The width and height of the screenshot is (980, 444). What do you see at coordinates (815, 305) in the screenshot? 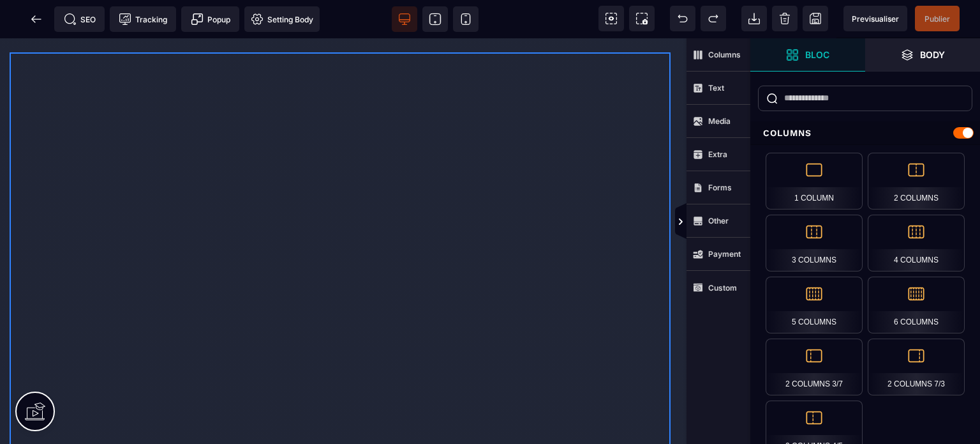
I see `div: 5 Columns` at bounding box center [815, 305].